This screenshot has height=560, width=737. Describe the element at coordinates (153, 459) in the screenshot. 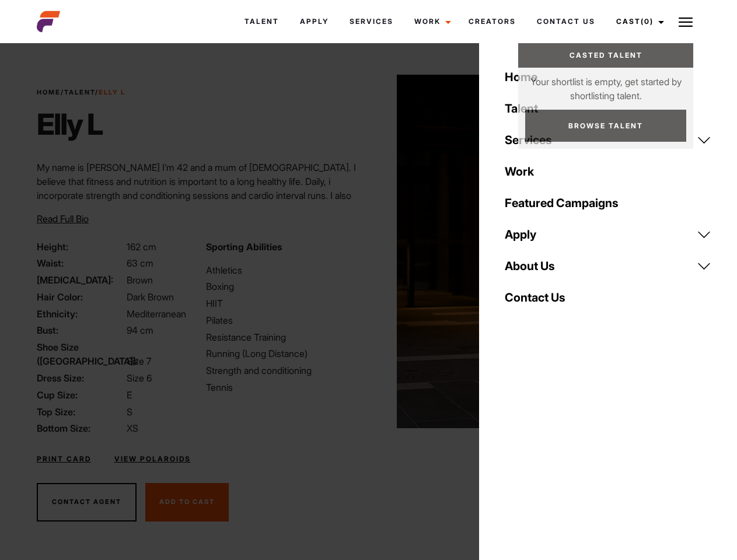

I see `a: View Polaroids` at that location.